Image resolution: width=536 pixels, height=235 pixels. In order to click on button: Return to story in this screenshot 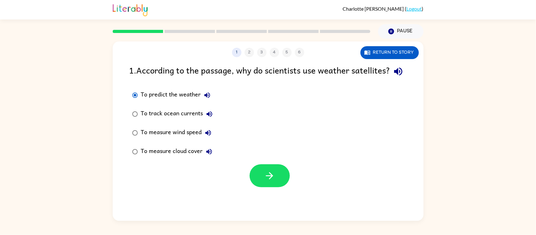, I will do `click(390, 52)`.